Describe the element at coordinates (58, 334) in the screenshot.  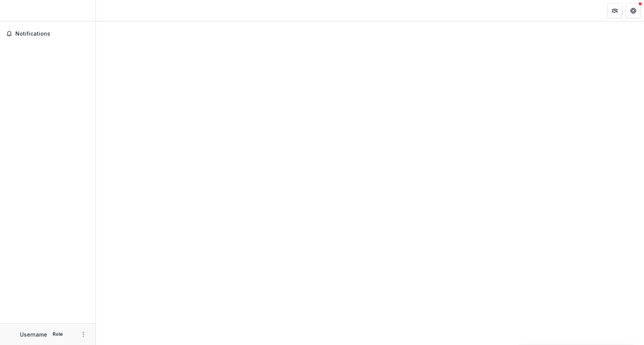
I see `p: Role` at that location.